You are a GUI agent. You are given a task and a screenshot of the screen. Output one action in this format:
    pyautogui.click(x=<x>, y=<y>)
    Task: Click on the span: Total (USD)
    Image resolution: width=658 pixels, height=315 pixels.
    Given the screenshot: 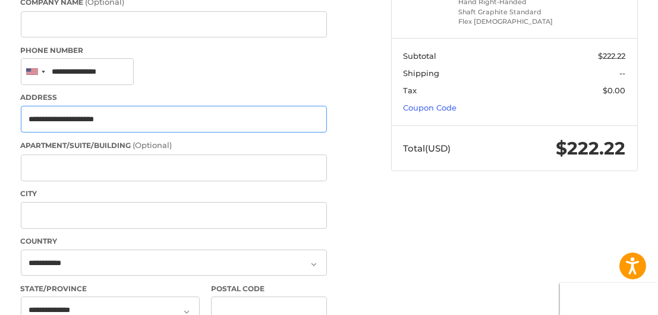 What is the action you would take?
    pyautogui.click(x=427, y=148)
    